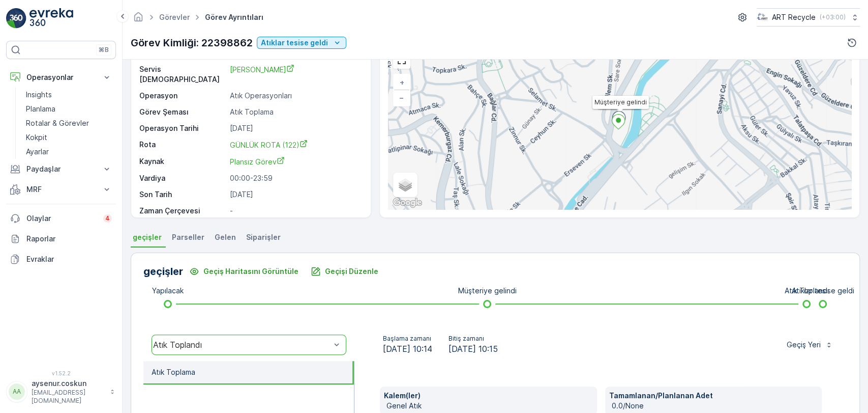 The width and height of the screenshot is (868, 413). Describe the element at coordinates (407, 339) in the screenshot. I see `p: Başlama zamanı` at that location.